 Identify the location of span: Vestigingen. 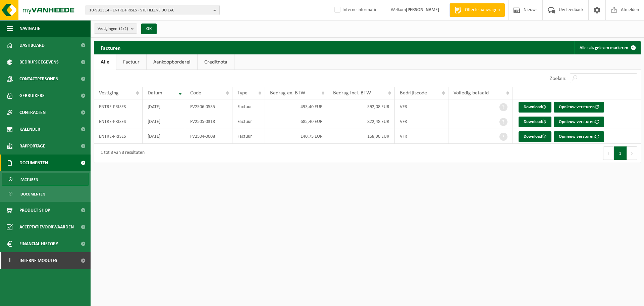
(113, 29).